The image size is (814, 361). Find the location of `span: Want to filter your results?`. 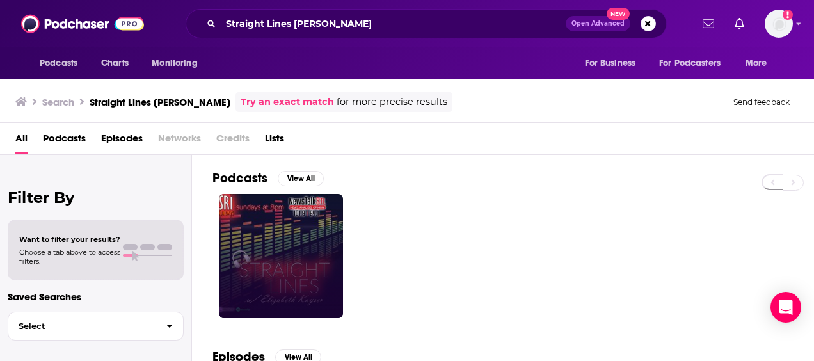

span: Want to filter your results? is located at coordinates (70, 239).